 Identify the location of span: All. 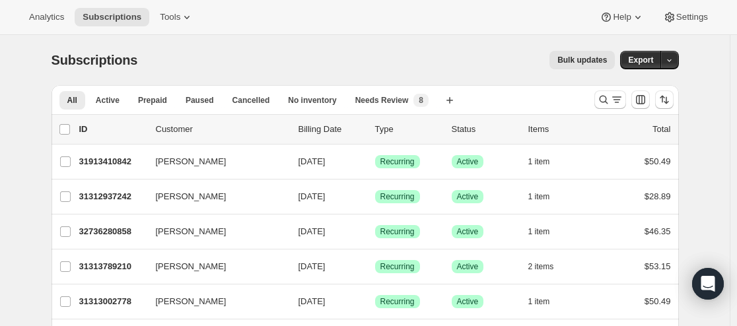
(72, 100).